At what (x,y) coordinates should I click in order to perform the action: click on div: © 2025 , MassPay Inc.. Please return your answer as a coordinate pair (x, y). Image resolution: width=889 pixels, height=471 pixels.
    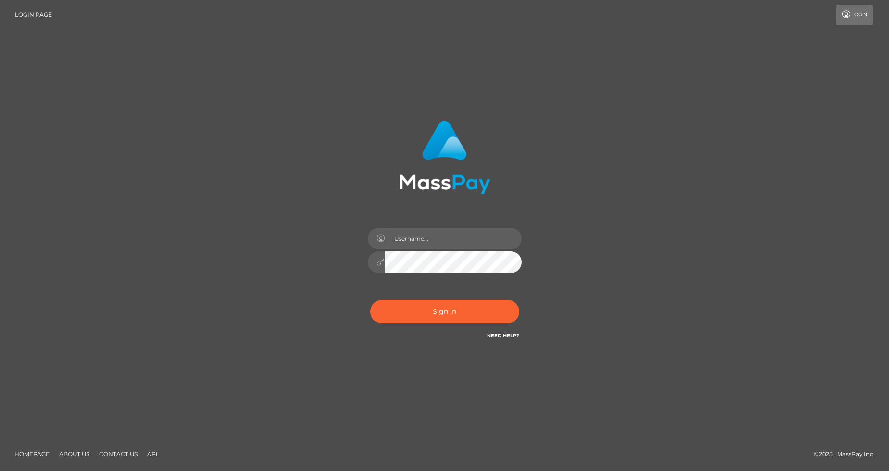
    Looking at the image, I should click on (848, 454).